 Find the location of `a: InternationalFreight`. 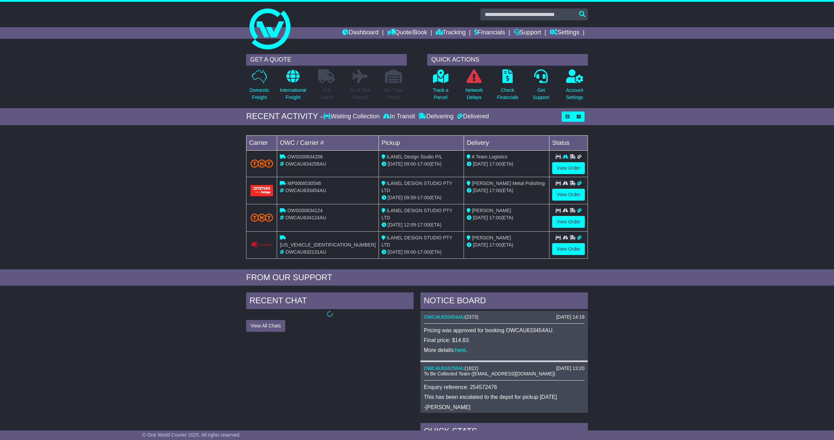

a: InternationalFreight is located at coordinates (293, 87).